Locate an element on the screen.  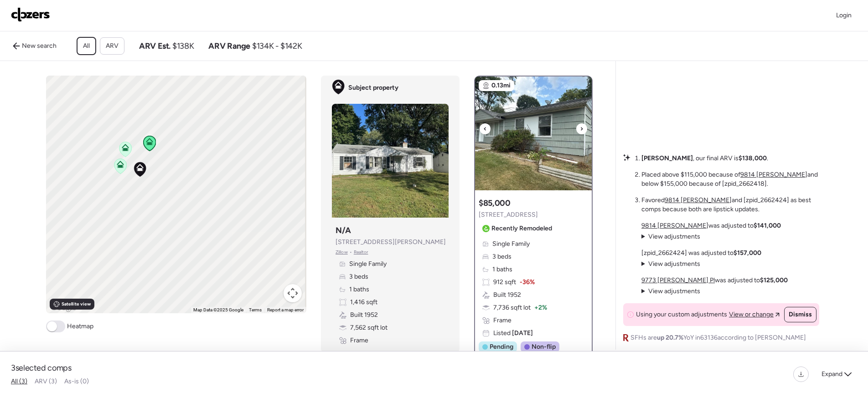
span: up 20.7% is located at coordinates (670, 338).